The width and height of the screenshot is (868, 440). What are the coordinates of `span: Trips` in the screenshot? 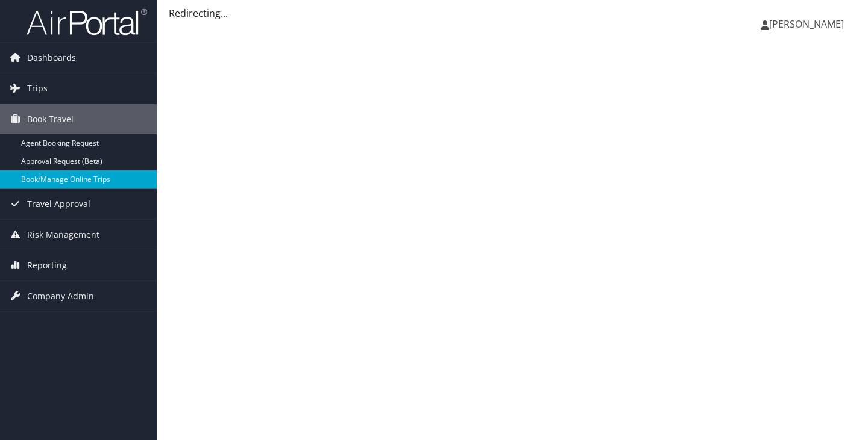 It's located at (38, 89).